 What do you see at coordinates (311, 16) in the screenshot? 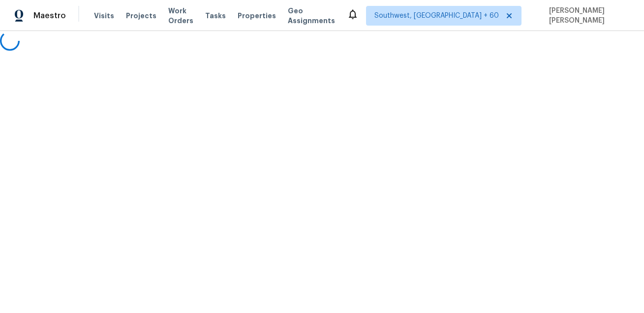
I see `span: Geo Assignments` at bounding box center [311, 16].